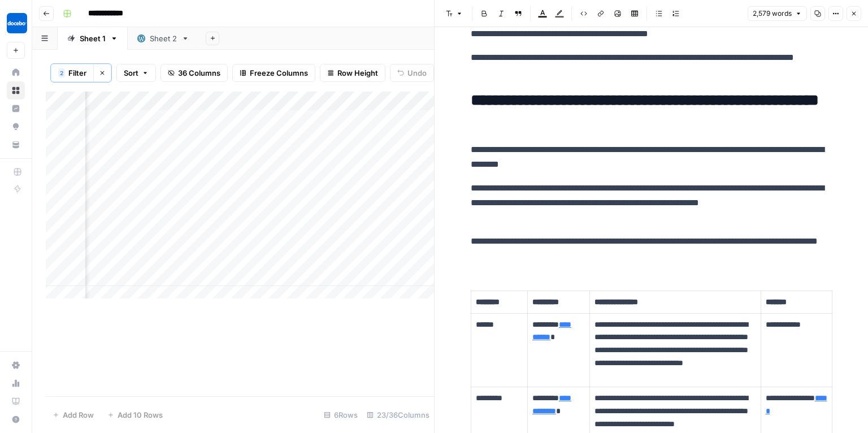  What do you see at coordinates (358, 73) in the screenshot?
I see `span: Row Height` at bounding box center [358, 73].